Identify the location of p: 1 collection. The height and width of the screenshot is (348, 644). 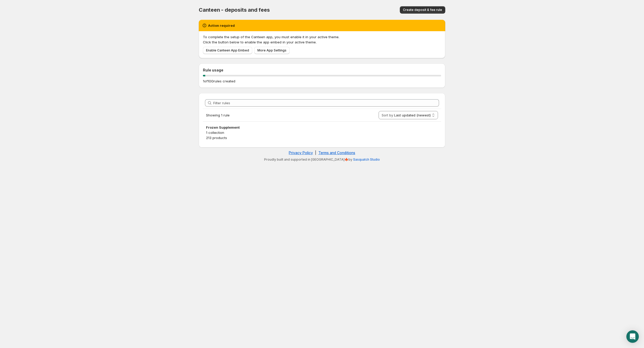
(322, 132).